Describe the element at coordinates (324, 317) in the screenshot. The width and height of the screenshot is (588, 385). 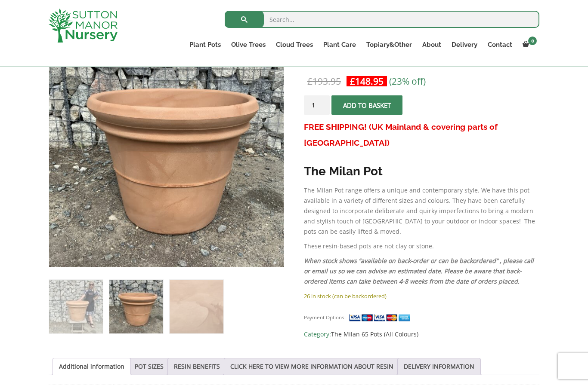
I see `small: Payment Options:` at that location.